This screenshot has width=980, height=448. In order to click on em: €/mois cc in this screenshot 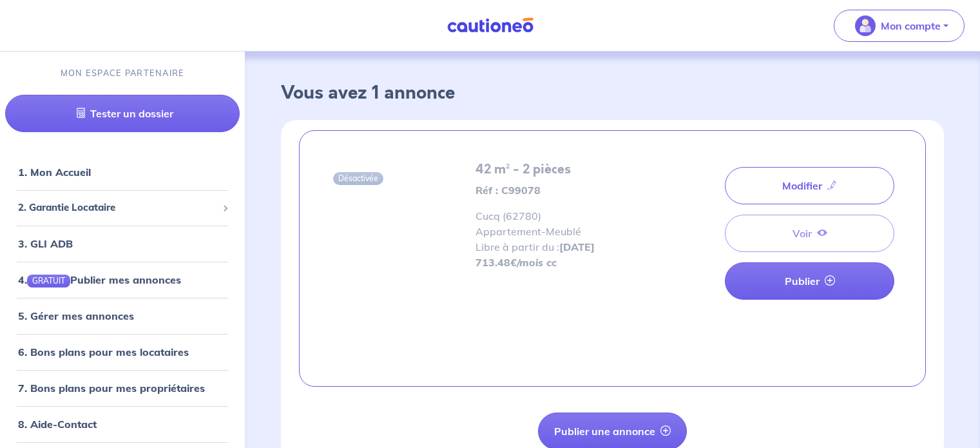, I will do `click(534, 262)`.